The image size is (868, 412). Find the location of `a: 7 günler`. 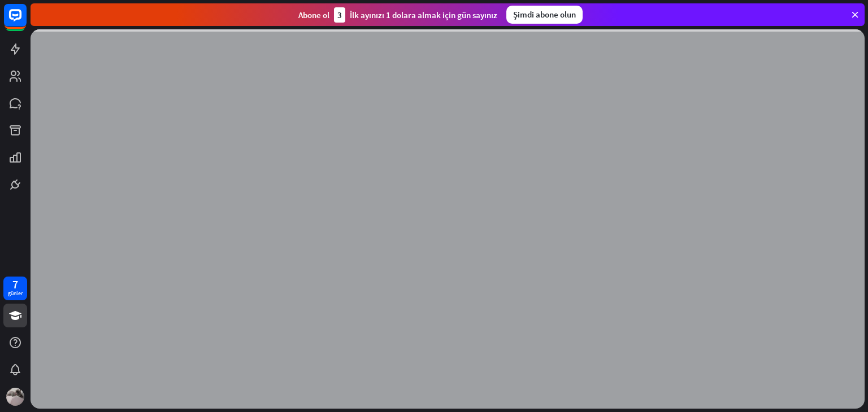

a: 7 günler is located at coordinates (15, 288).